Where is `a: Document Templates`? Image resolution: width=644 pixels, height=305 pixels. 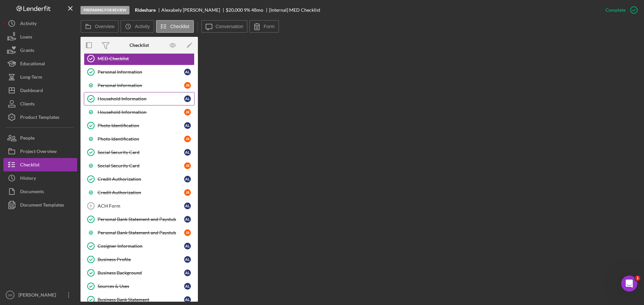 a: Document Templates is located at coordinates (41, 205).